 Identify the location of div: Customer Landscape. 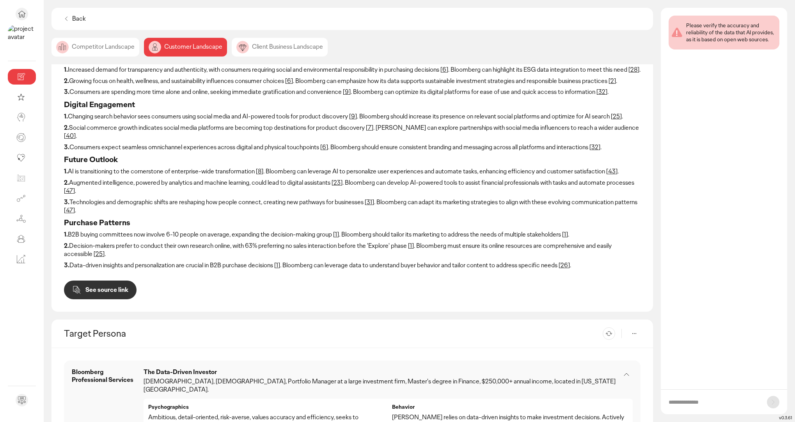
(185, 47).